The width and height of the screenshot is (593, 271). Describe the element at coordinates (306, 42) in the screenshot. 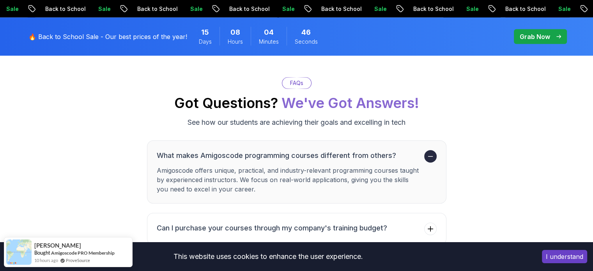

I see `span: Seconds` at that location.